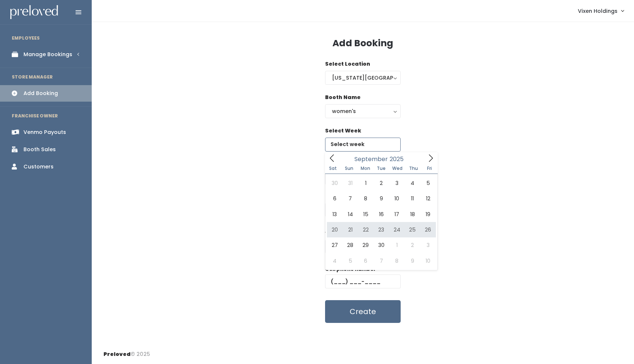  Describe the element at coordinates (335, 261) in the screenshot. I see `span: October 4, 2025` at that location.